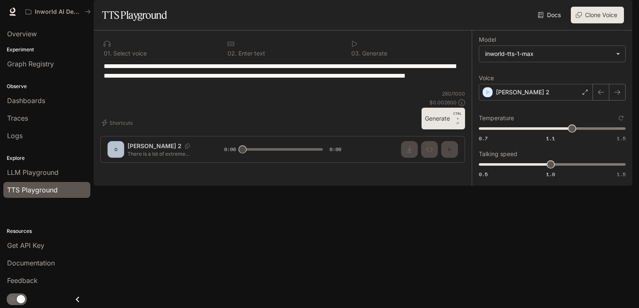 This screenshot has height=308, width=639. I want to click on button: Shortcuts, so click(118, 123).